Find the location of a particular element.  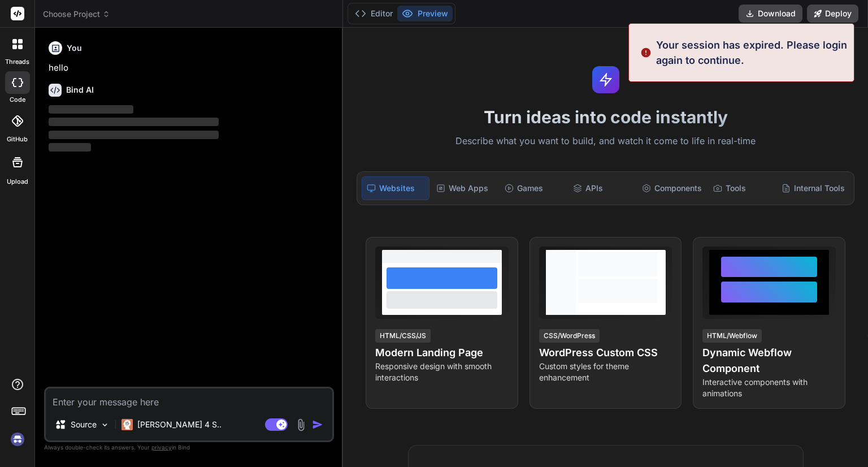

label: threads is located at coordinates (17, 61).